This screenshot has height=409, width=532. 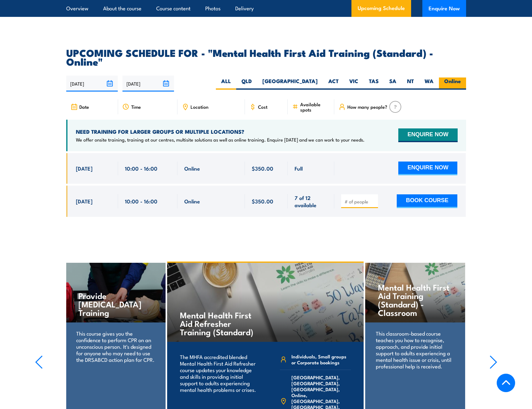 What do you see at coordinates (92, 83) in the screenshot?
I see `input: From date` at bounding box center [92, 83].